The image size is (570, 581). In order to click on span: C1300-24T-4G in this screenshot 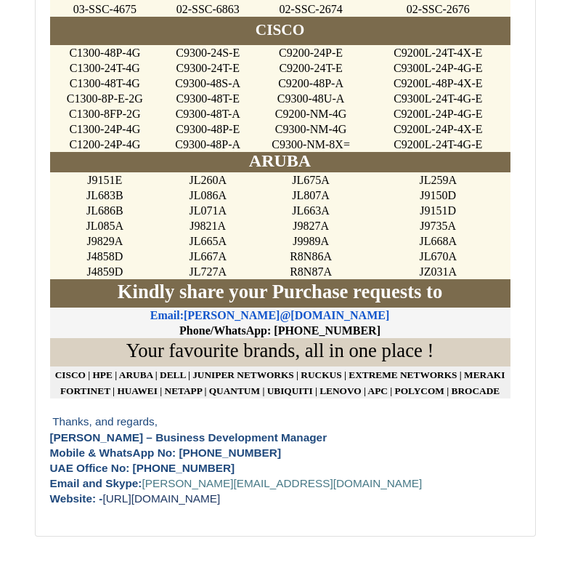, I will do `click(105, 68)`.